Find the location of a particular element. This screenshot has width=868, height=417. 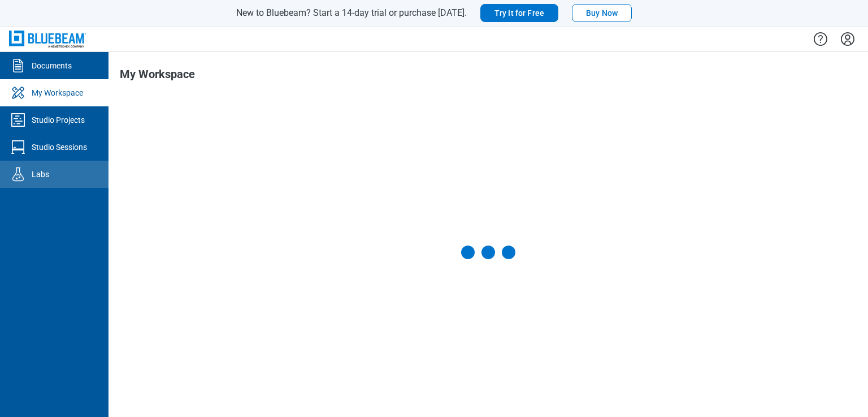

button: Buy Now is located at coordinates (602, 13).